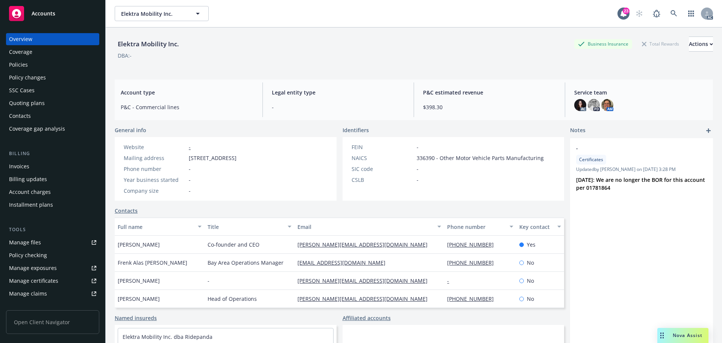  Describe the element at coordinates (626, 11) in the screenshot. I see `div: 23` at that location.